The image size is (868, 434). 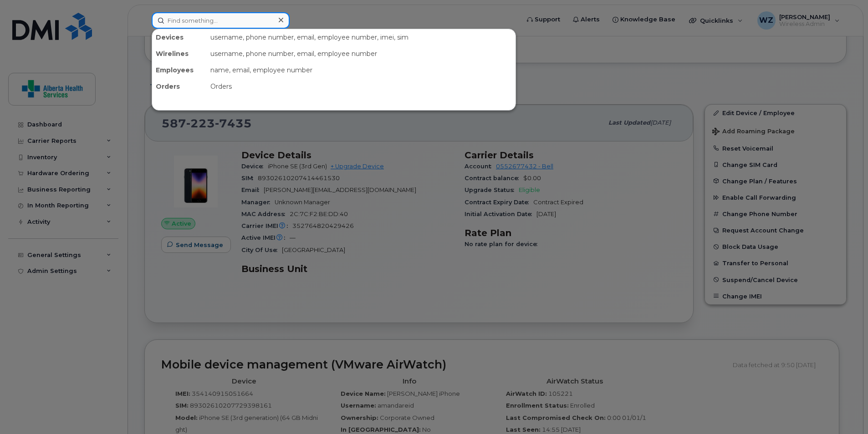 What do you see at coordinates (220, 20) in the screenshot?
I see `input: Find something...` at bounding box center [220, 20].